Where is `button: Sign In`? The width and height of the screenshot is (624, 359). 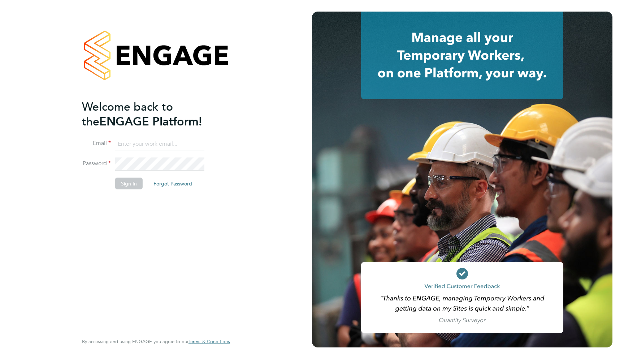 button: Sign In is located at coordinates (129, 183).